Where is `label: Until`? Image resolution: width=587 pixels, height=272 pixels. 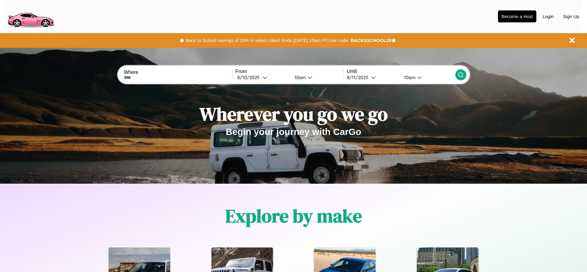 label: Until is located at coordinates (401, 72).